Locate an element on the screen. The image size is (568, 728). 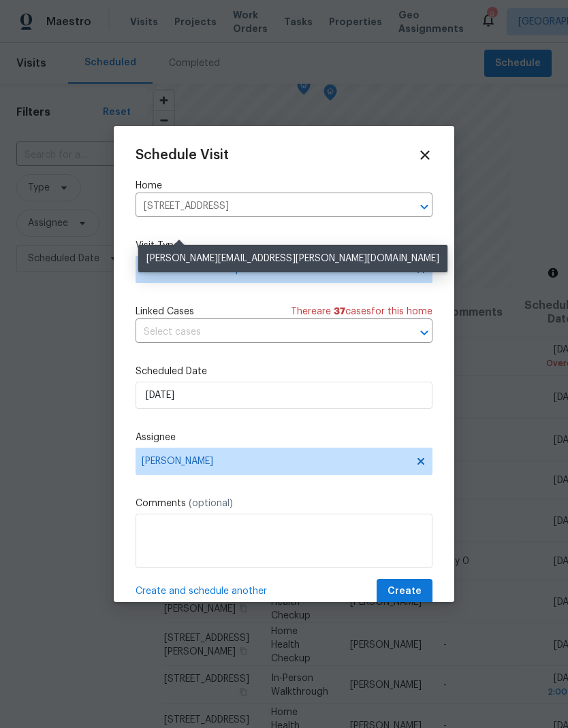
input: Enter in an address is located at coordinates (265, 206).